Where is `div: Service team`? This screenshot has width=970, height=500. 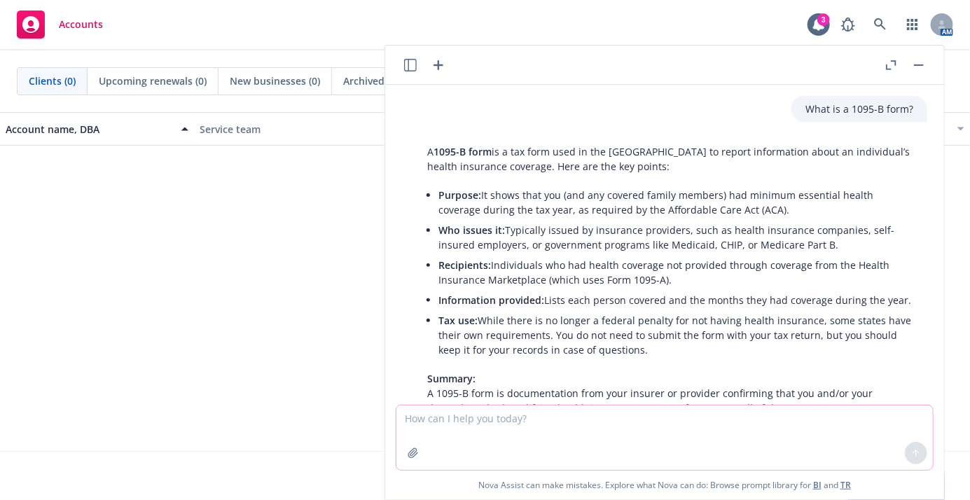 div: Service team is located at coordinates (291, 129).